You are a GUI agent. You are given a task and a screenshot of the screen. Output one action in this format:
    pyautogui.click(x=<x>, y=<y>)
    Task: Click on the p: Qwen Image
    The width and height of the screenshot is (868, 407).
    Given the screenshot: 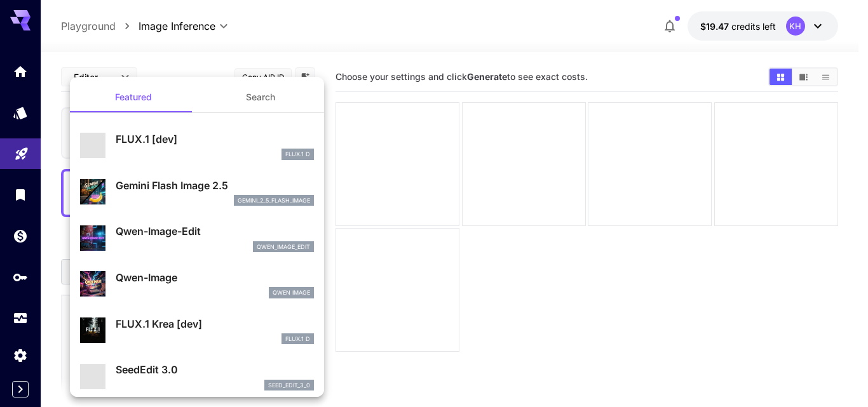 What is the action you would take?
    pyautogui.click(x=291, y=293)
    